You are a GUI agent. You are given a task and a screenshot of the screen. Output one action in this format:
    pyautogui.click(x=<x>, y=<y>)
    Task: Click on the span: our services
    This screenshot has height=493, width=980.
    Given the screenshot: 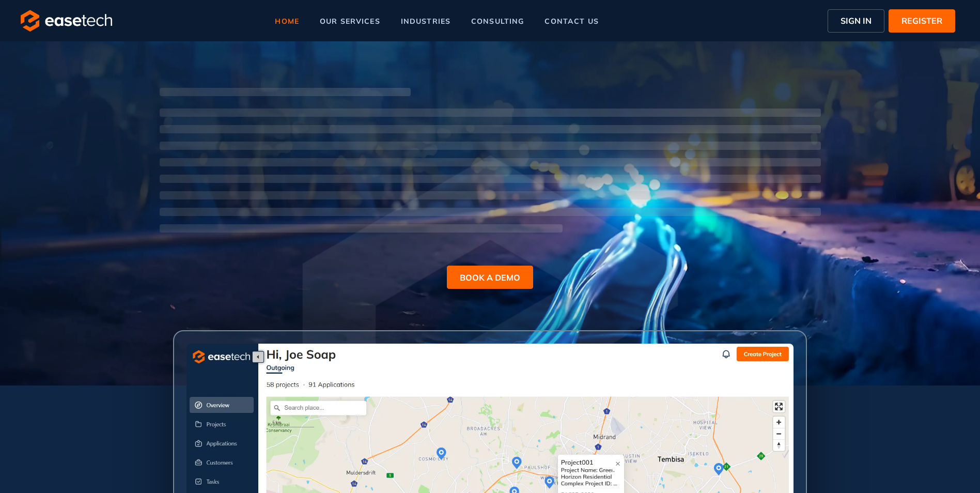 What is the action you would take?
    pyautogui.click(x=350, y=21)
    